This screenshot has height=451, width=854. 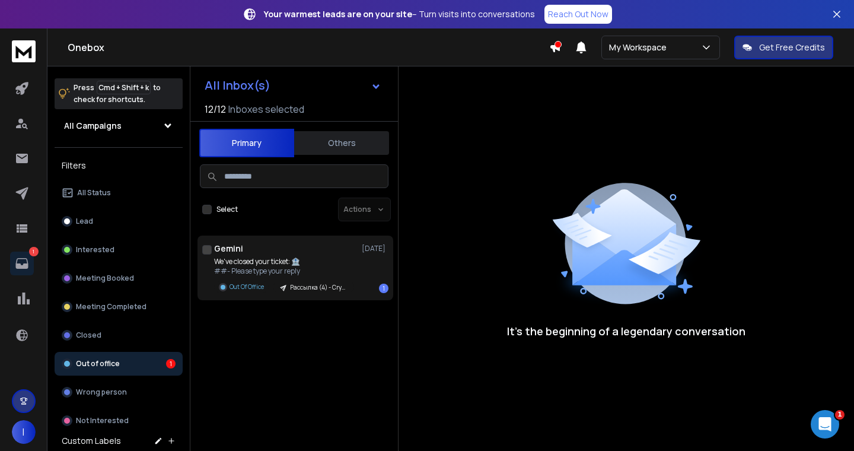 I want to click on p: 1, so click(x=34, y=252).